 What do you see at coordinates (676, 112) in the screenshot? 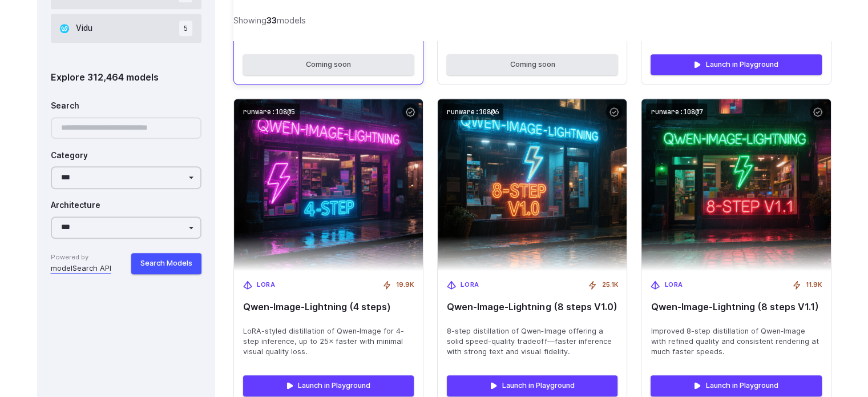
I see `code: runware:108@7` at bounding box center [676, 112].